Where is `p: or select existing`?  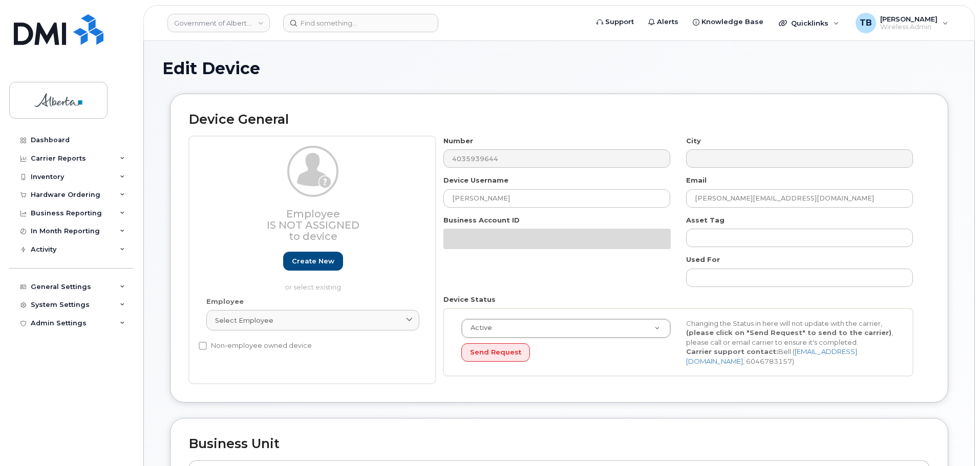
p: or select existing is located at coordinates (313, 287).